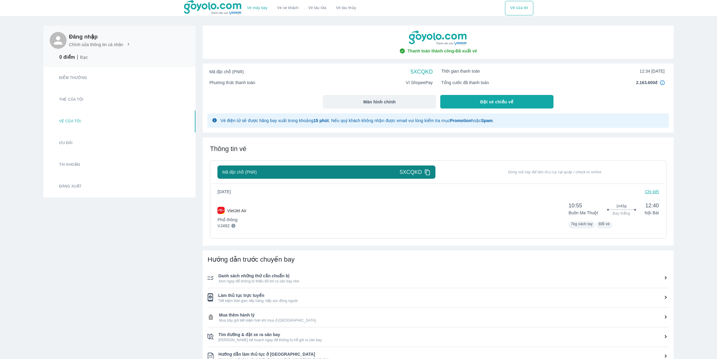 This screenshot has width=717, height=359. I want to click on span: Mua thêm hành lý, so click(444, 315).